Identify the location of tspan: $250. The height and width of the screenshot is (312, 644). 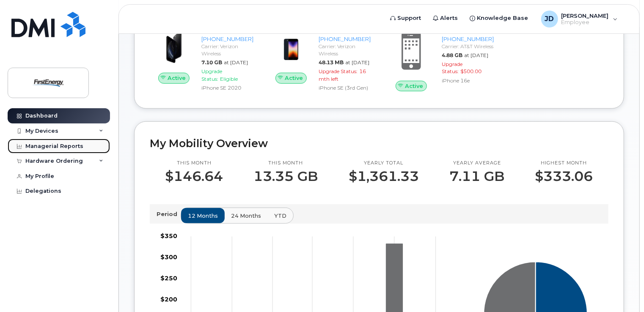
(169, 279).